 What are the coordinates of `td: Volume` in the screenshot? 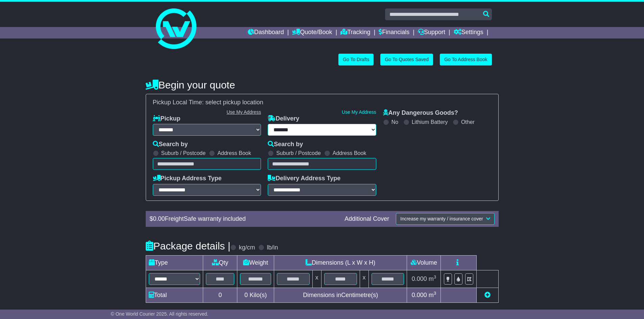 It's located at (424, 263).